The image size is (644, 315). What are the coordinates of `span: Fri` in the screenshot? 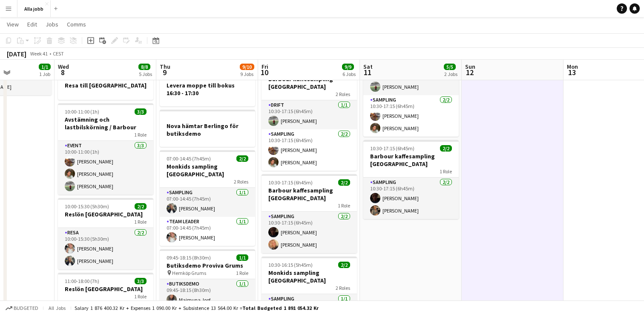 It's located at (265, 67).